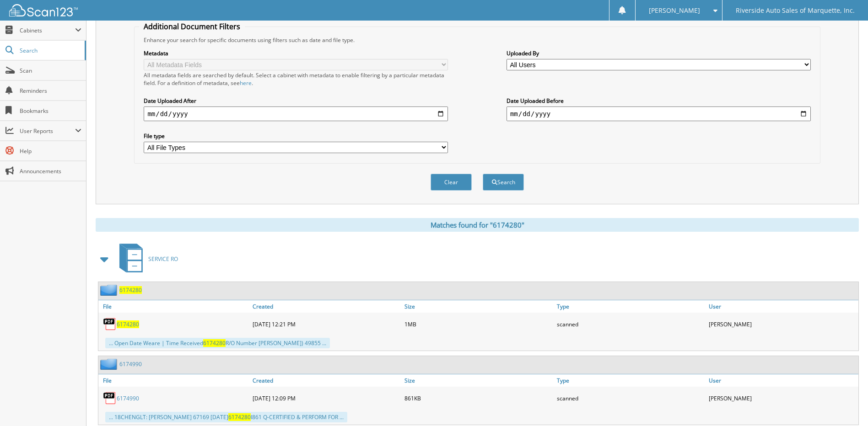 The height and width of the screenshot is (426, 868). What do you see at coordinates (659, 53) in the screenshot?
I see `label: Uploaded By` at bounding box center [659, 53].